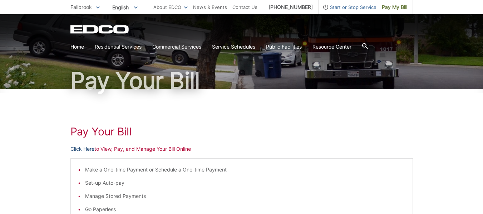 The width and height of the screenshot is (483, 214). Describe the element at coordinates (284, 47) in the screenshot. I see `a: Public Facilities` at that location.